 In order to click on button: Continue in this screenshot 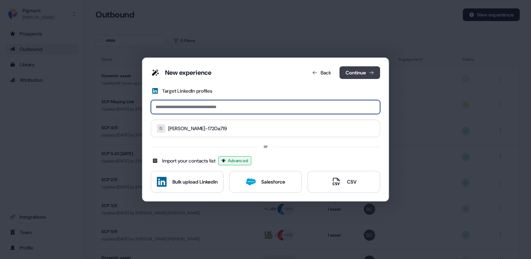, I will do `click(360, 73)`.